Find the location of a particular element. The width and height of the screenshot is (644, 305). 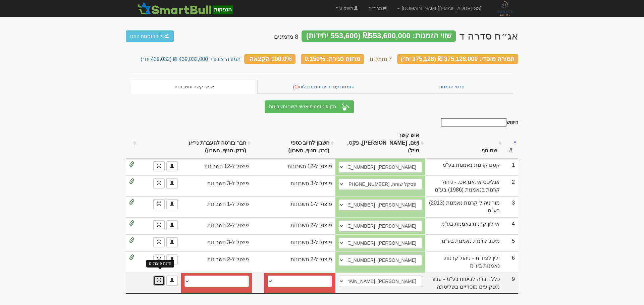

td: 4 is located at coordinates (510, 226).